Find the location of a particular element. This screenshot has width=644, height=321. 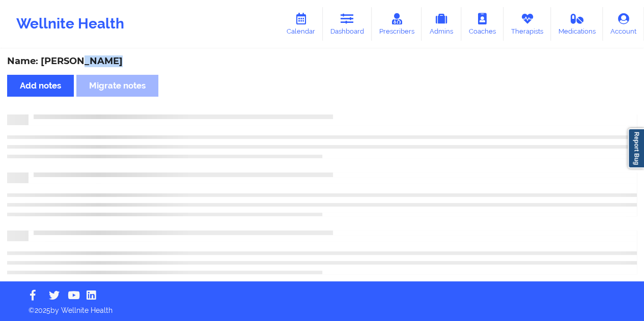

a: Account is located at coordinates (623, 24).